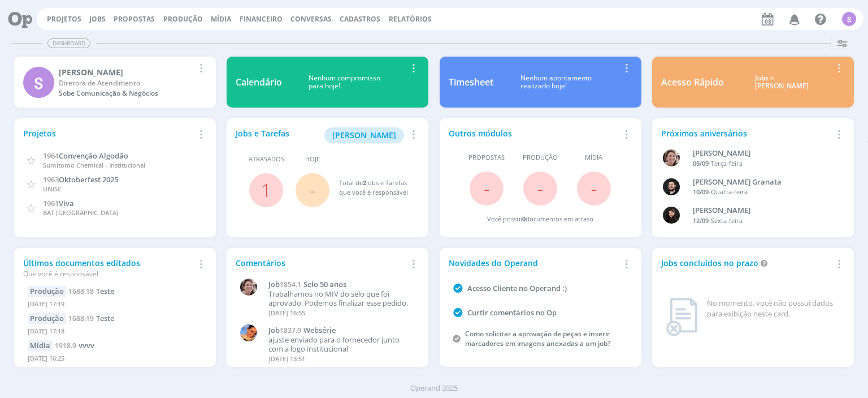  I want to click on span: Viva, so click(66, 203).